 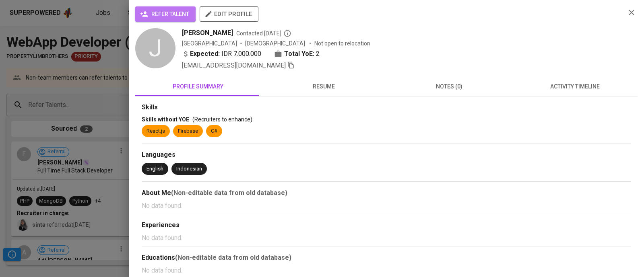 I want to click on span: Skills without YOE, so click(x=165, y=119).